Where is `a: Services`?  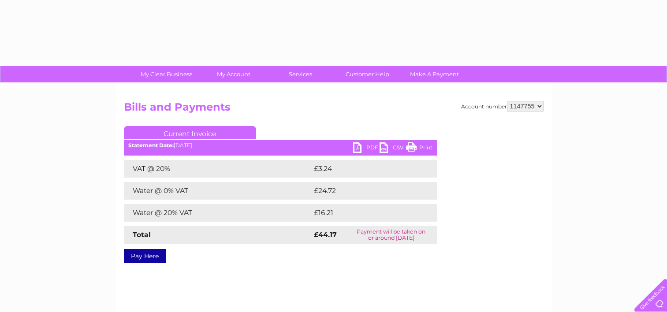 a: Services is located at coordinates (300, 74).